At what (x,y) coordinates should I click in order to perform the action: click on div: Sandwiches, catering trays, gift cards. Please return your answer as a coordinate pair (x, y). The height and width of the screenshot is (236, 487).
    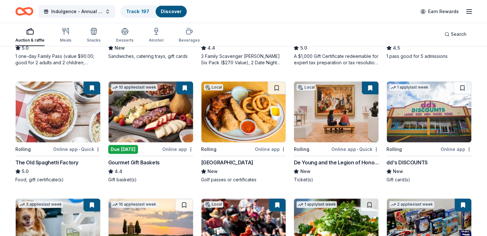
    Looking at the image, I should click on (151, 56).